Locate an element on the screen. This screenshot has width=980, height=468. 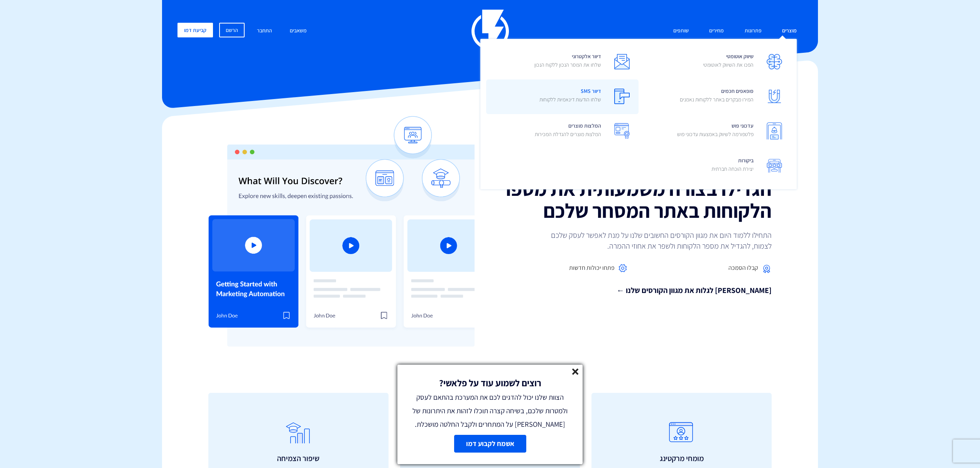
a: קביעת דמו is located at coordinates (195, 30).